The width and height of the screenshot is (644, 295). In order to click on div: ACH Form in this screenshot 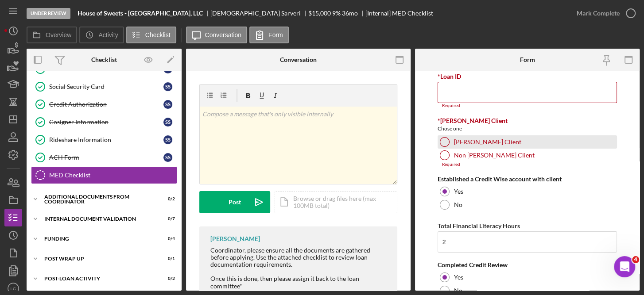, I will do `click(106, 157)`.